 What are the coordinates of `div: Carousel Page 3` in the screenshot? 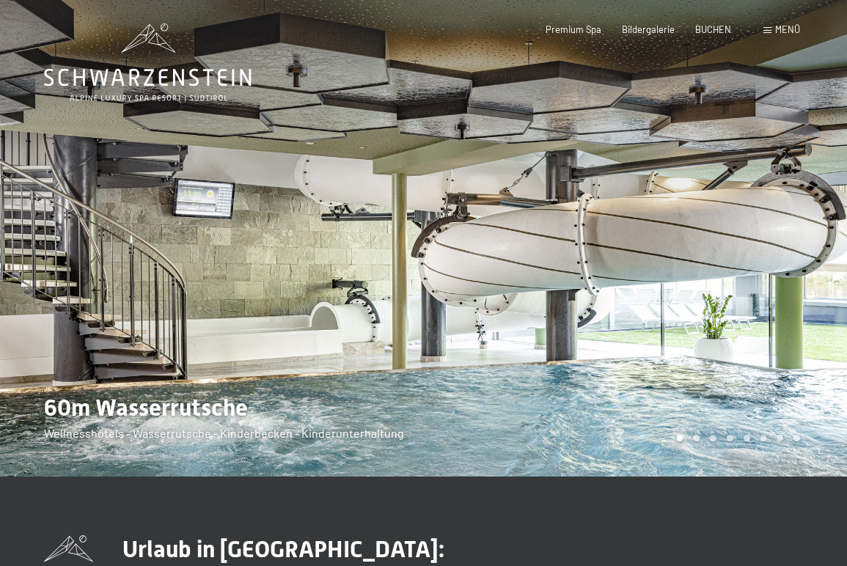 It's located at (713, 438).